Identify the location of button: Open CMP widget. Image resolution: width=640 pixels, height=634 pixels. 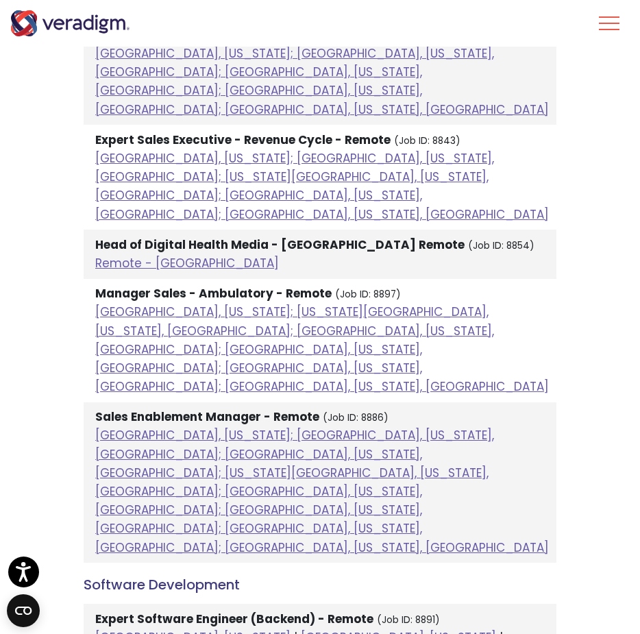
(23, 610).